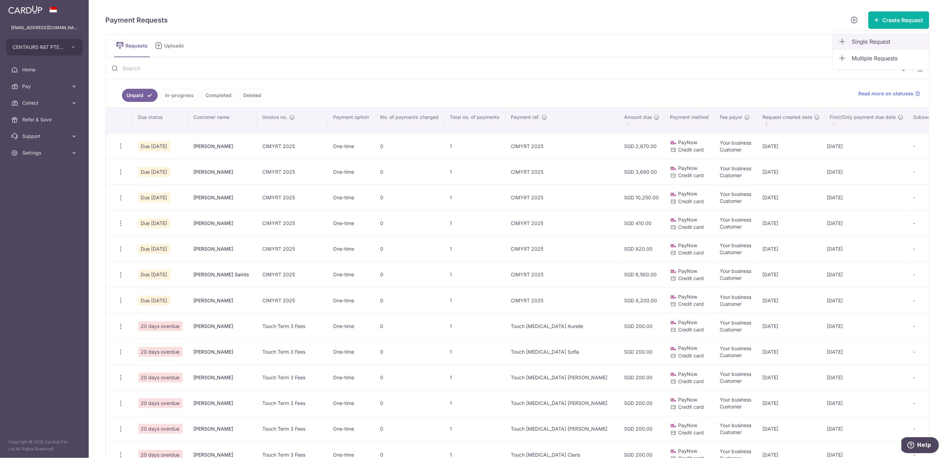 The image size is (946, 458). What do you see at coordinates (888, 58) in the screenshot?
I see `span: Multiple Requests` at bounding box center [888, 58].